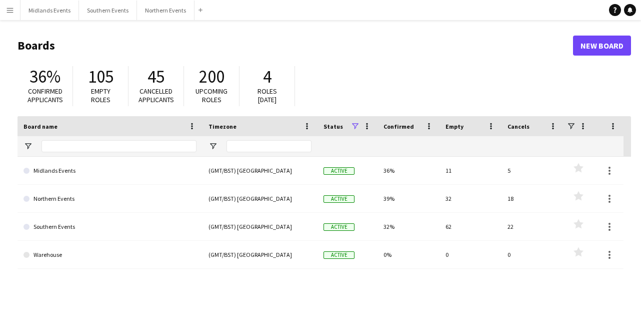 Image resolution: width=641 pixels, height=335 pixels. What do you see at coordinates (455, 126) in the screenshot?
I see `span: Empty` at bounding box center [455, 126].